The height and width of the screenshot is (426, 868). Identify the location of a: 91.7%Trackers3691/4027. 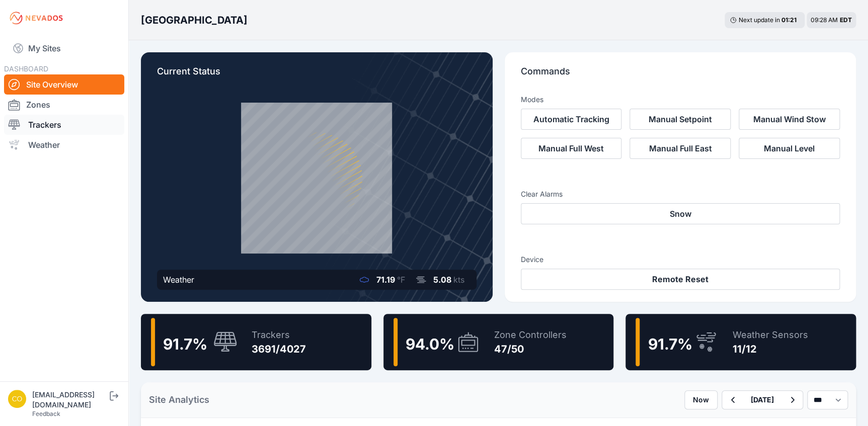
(256, 342).